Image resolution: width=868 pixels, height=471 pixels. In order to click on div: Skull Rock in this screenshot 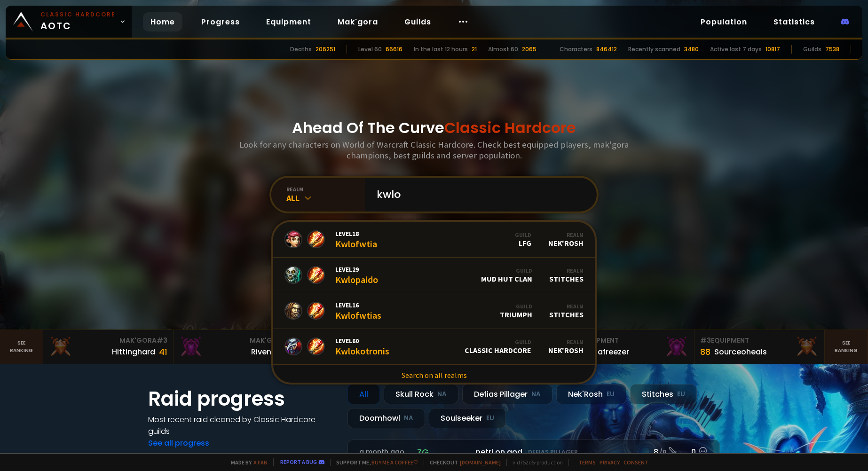, I will do `click(421, 394)`.